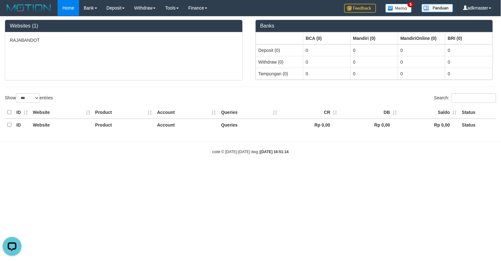 The height and width of the screenshot is (261, 501). What do you see at coordinates (29, 8) in the screenshot?
I see `img: MOTION_logo.png` at bounding box center [29, 8].